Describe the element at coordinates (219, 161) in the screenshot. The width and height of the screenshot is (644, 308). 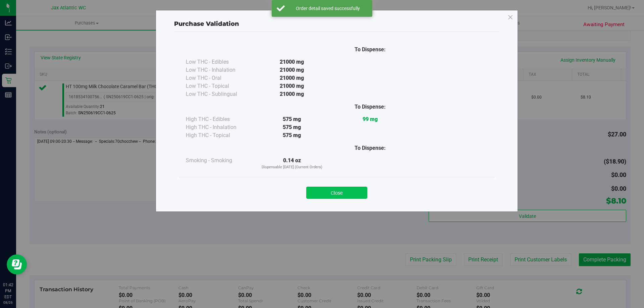
I see `div: Smoking - Smoking` at that location.